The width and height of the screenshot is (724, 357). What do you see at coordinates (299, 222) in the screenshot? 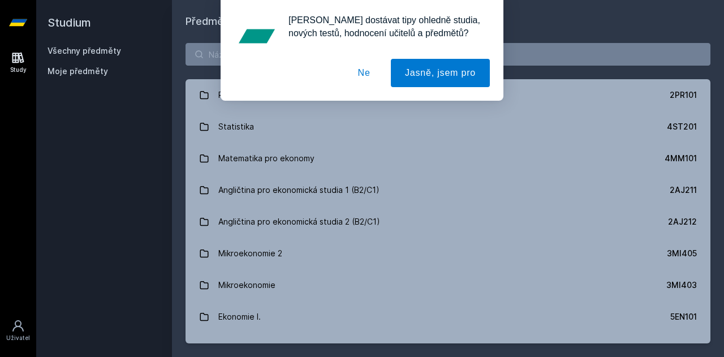
I see `div: Angličtina pro ekonomická studia 2 (B2/C1)` at bounding box center [299, 222].